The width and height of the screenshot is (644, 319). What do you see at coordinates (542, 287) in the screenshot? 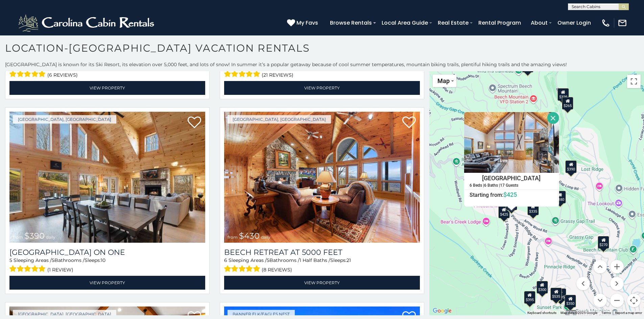
I see `div: $300` at bounding box center [542, 287].